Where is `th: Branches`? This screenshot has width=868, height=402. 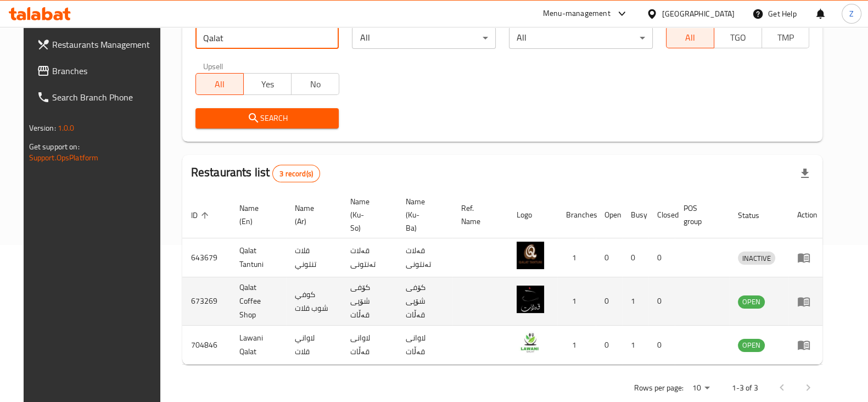 th: Branches is located at coordinates (576, 215).